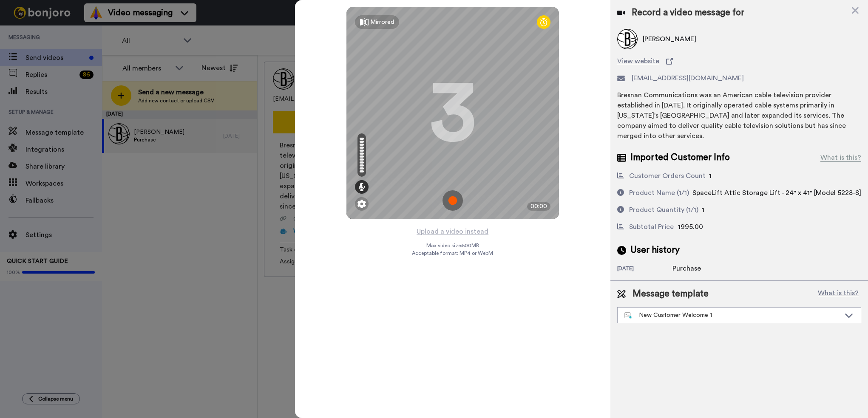 This screenshot has height=418, width=868. I want to click on span: Message template, so click(671, 294).